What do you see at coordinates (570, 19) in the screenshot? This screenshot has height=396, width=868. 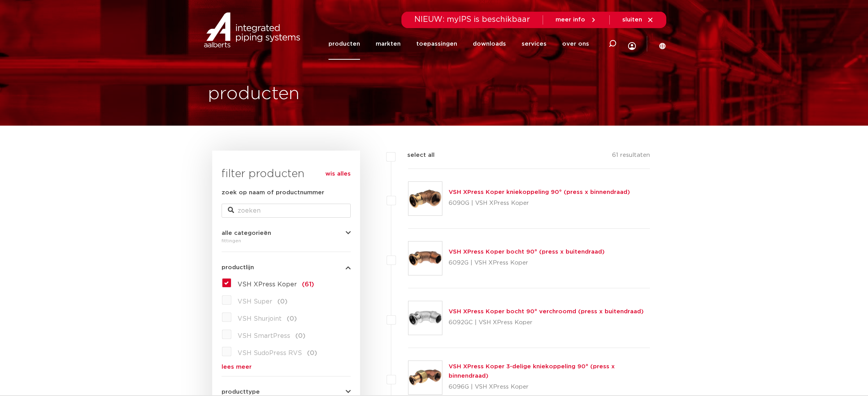 I see `span: meer info` at bounding box center [570, 19].